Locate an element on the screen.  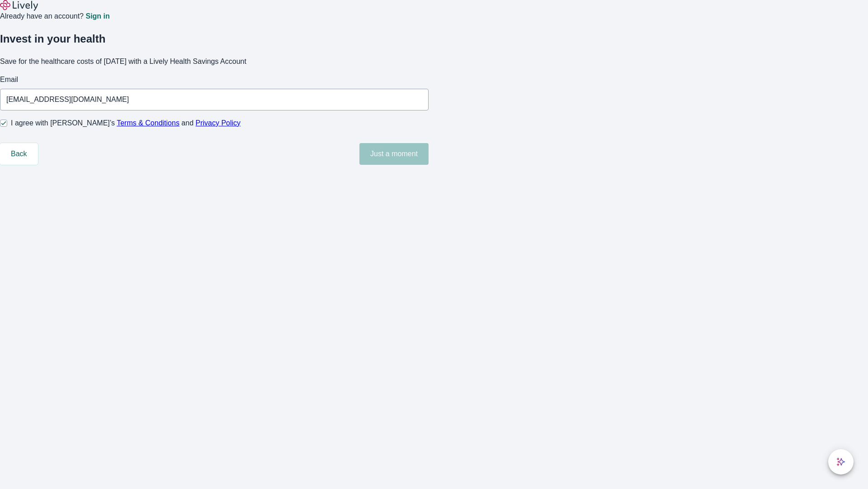
a: Terms & Conditions is located at coordinates (148, 122).